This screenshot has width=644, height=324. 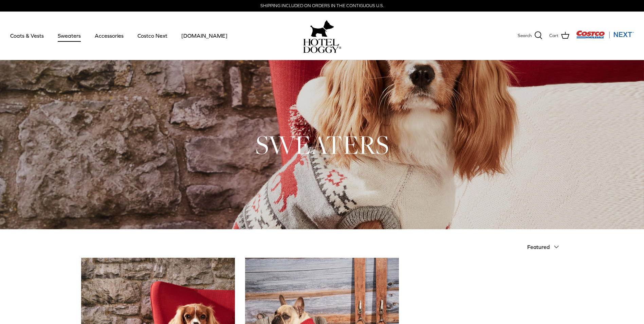 I want to click on button: Featured, so click(x=545, y=247).